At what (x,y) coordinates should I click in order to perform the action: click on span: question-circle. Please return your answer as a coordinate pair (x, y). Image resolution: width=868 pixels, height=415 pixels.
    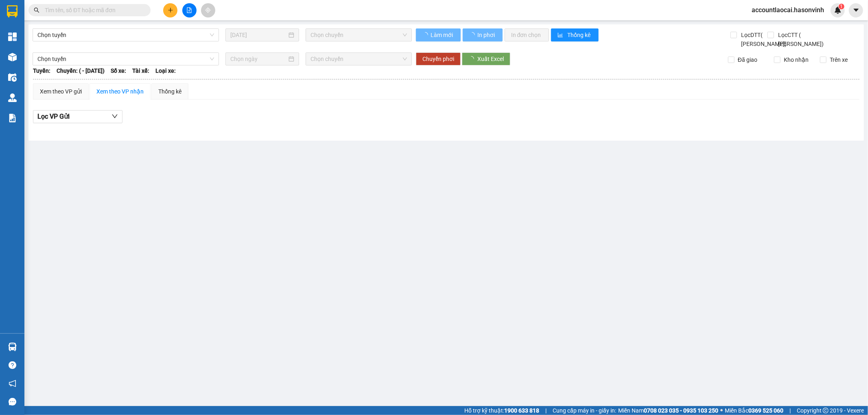
    Looking at the image, I should click on (13, 365).